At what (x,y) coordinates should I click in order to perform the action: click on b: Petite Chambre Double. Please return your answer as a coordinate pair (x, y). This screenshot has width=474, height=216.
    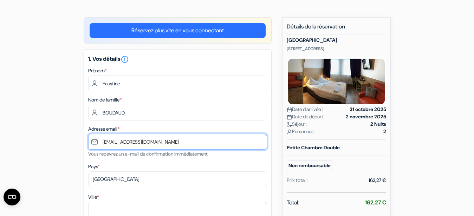
    Looking at the image, I should click on (313, 148).